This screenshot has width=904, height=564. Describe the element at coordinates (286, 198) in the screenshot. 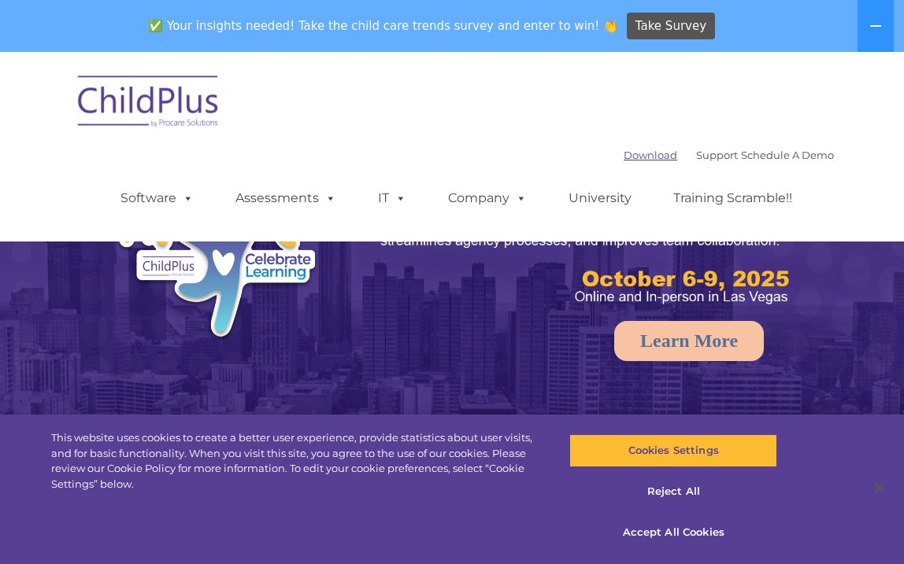

I see `a: Assessments` at that location.